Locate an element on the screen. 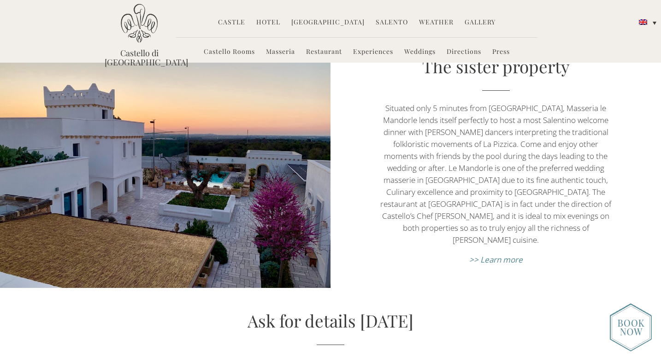  a: >> Learn more is located at coordinates (496, 259).